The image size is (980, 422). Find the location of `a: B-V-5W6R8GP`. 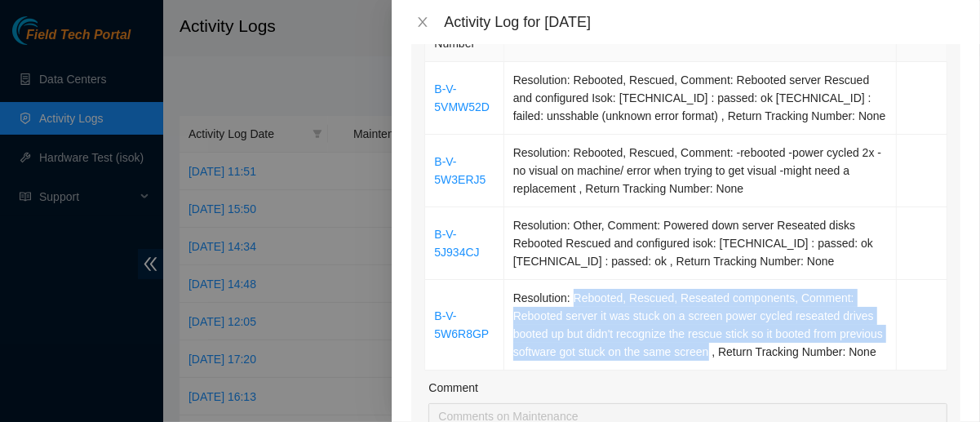

a: B-V-5W6R8GP is located at coordinates (461, 324).